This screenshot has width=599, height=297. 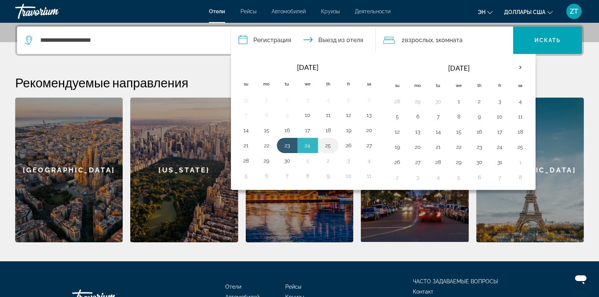 I want to click on button: День 4, so click(x=521, y=101).